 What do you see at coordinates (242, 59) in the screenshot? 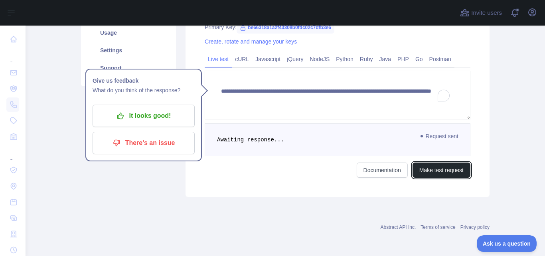
I see `a: cURL` at bounding box center [242, 59].